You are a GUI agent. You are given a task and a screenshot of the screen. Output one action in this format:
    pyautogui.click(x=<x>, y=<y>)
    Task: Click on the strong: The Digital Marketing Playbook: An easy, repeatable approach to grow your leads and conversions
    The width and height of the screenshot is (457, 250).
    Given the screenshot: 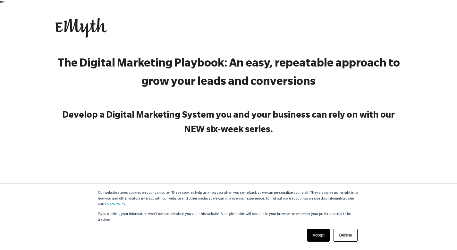 What is the action you would take?
    pyautogui.click(x=229, y=73)
    